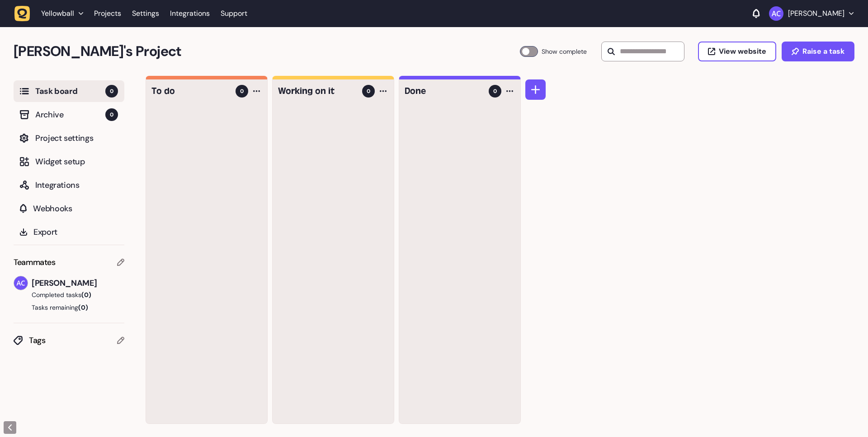 The width and height of the screenshot is (868, 437). What do you see at coordinates (818, 51) in the screenshot?
I see `button: Raise a task` at bounding box center [818, 51].